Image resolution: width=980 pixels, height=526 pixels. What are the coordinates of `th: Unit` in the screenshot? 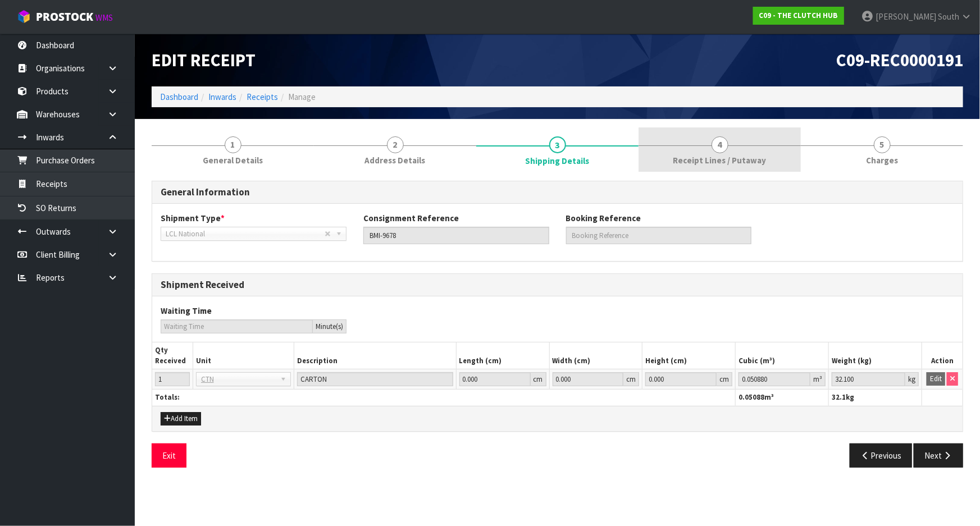 It's located at (244, 356).